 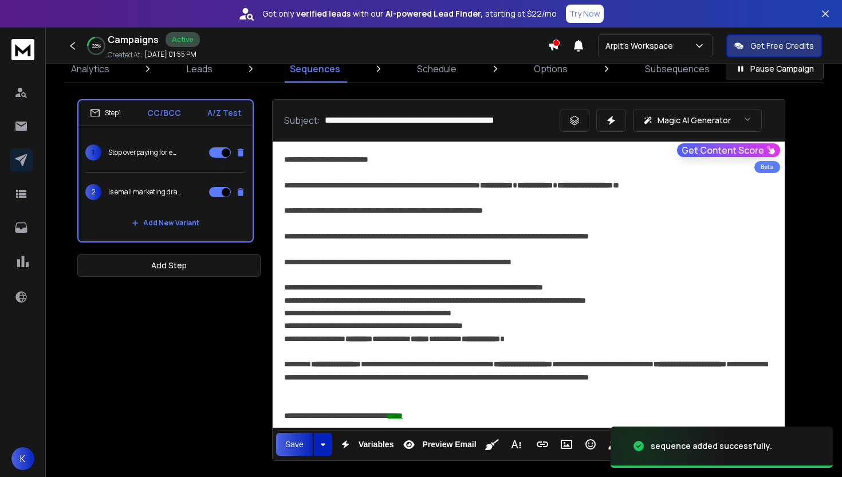 What do you see at coordinates (164, 113) in the screenshot?
I see `p: CC/BCC` at bounding box center [164, 113].